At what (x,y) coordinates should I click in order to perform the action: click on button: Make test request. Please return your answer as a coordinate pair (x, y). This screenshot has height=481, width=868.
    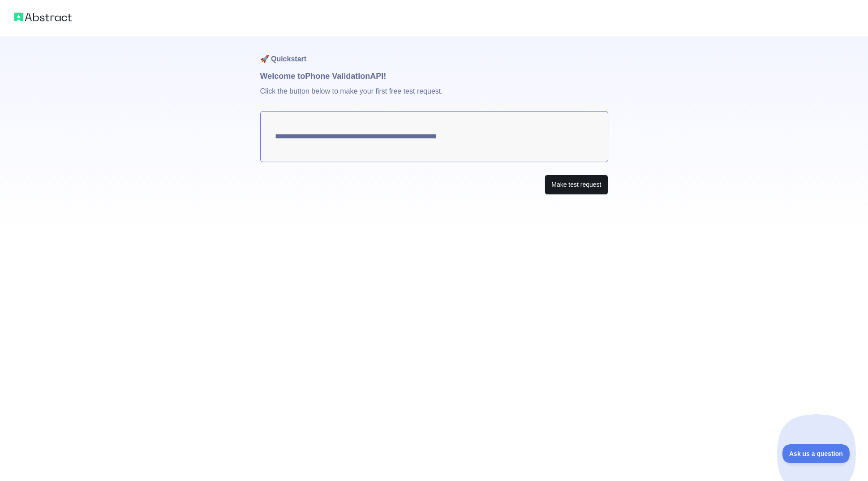
    Looking at the image, I should click on (576, 184).